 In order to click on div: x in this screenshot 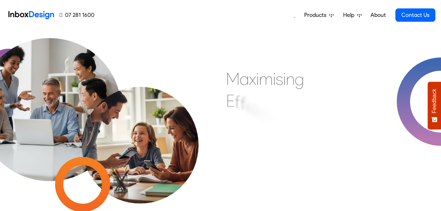, I will do `click(253, 79)`.